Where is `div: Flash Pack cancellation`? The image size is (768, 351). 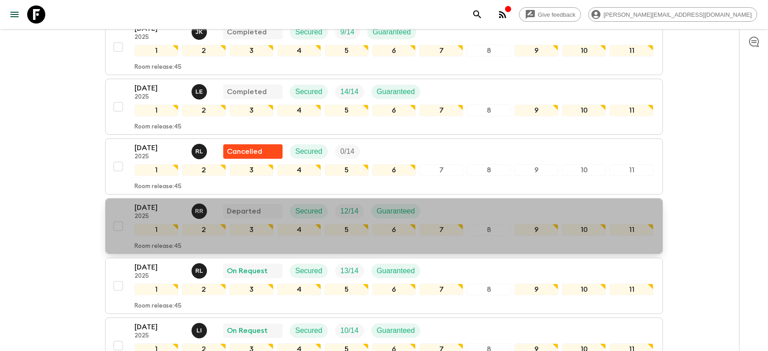
div: Flash Pack cancellation is located at coordinates (253, 152).